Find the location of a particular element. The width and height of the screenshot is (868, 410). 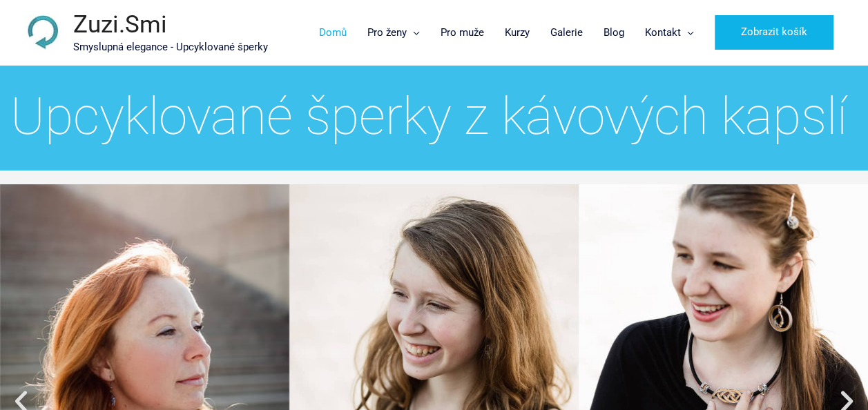

a: Pro muže is located at coordinates (462, 32).